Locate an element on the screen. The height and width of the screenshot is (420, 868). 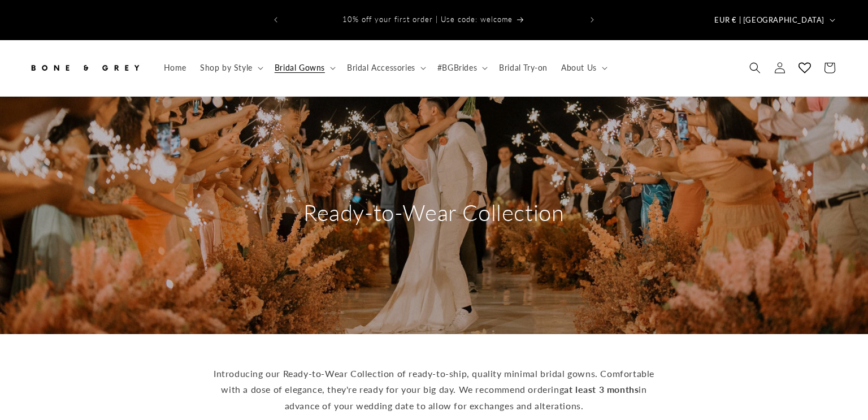
span: About Us is located at coordinates (578, 68).